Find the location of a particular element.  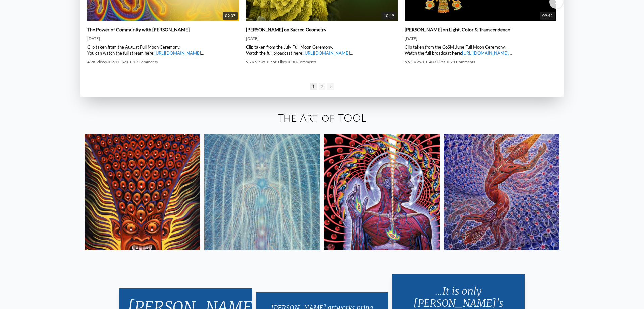

span: 558 Likes is located at coordinates (278, 62).